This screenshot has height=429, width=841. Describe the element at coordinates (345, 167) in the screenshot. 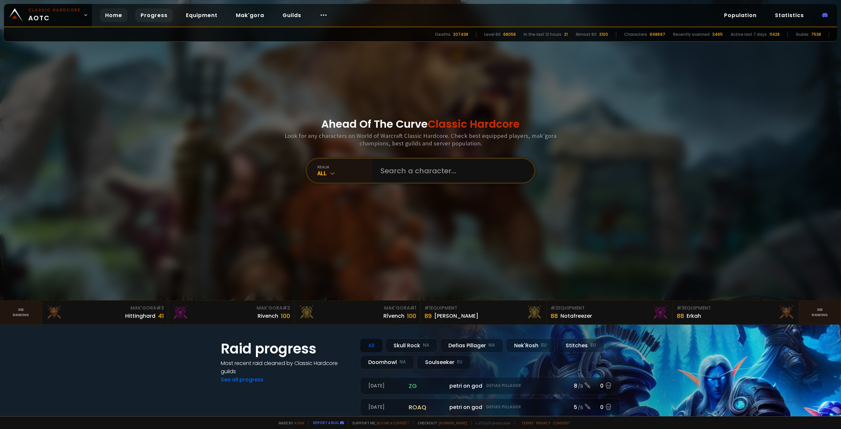

I see `div: realm` at that location.